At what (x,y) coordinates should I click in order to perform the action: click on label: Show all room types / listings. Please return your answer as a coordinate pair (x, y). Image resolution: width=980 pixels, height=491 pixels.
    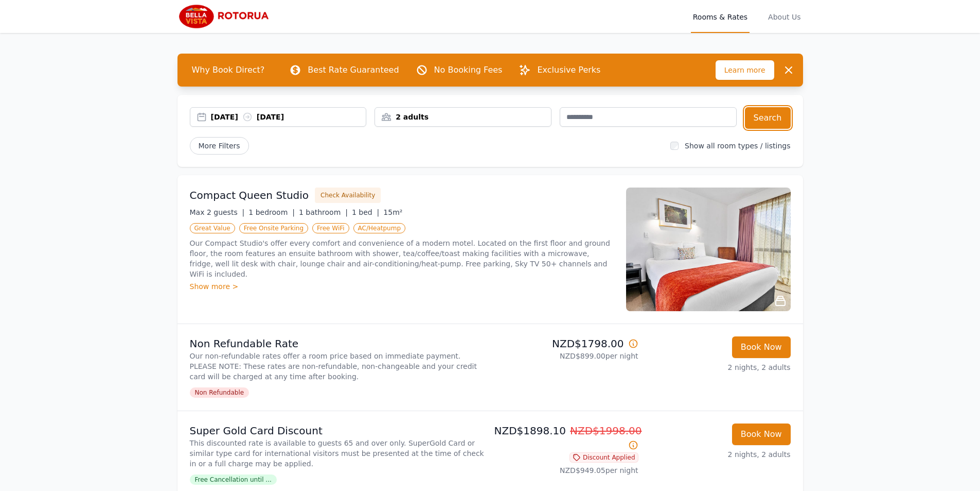
    Looking at the image, I should click on (737, 146).